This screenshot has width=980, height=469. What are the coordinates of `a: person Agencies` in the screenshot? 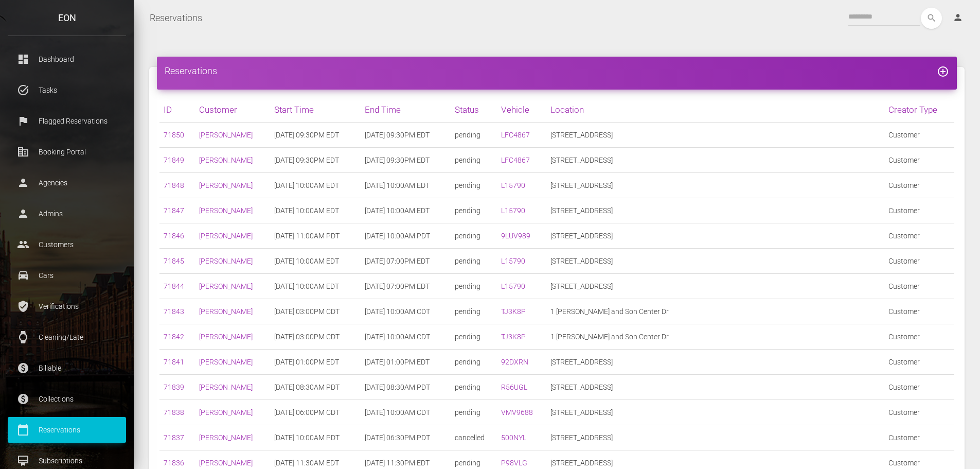 It's located at (67, 183).